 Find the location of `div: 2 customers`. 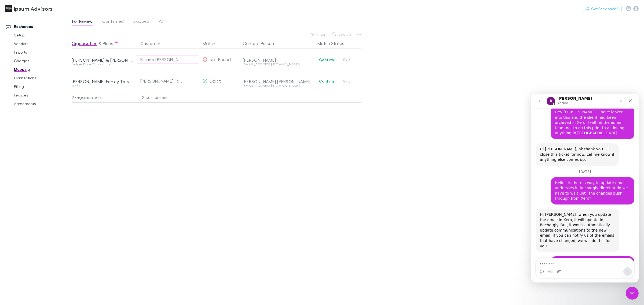

div: 2 customers is located at coordinates (168, 97).